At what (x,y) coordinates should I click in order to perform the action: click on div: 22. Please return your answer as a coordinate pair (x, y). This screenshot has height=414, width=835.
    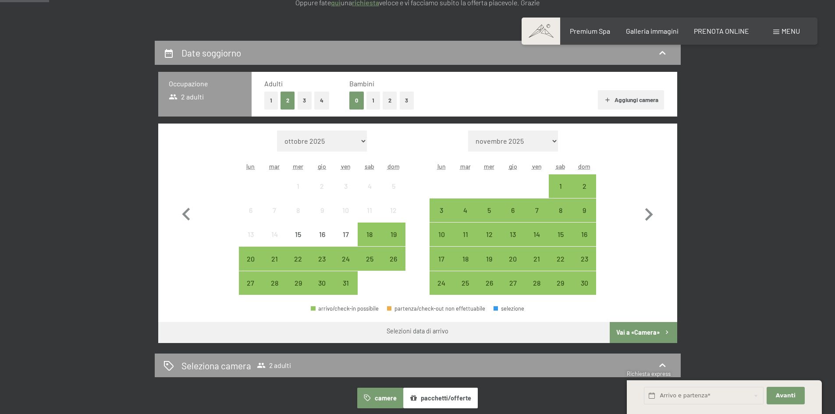
    Looking at the image, I should click on (561, 267).